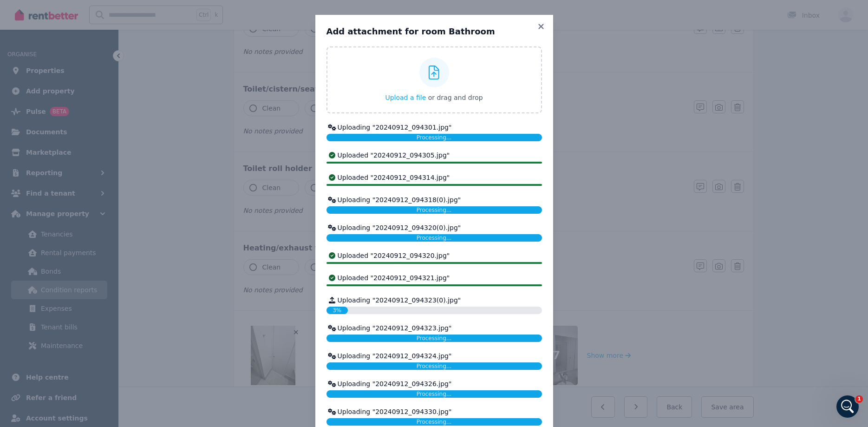 This screenshot has width=868, height=427. What do you see at coordinates (434, 177) in the screenshot?
I see `div: Uploaded " 20240912_094314.jpg "` at bounding box center [434, 177].